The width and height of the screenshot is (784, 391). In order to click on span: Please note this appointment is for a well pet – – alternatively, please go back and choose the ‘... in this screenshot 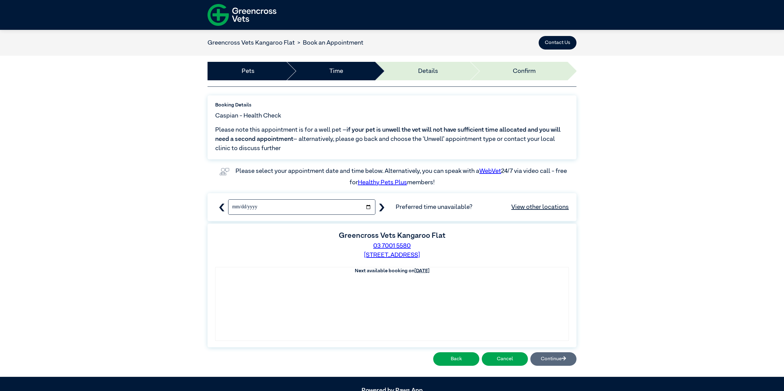, I will do `click(392, 139)`.